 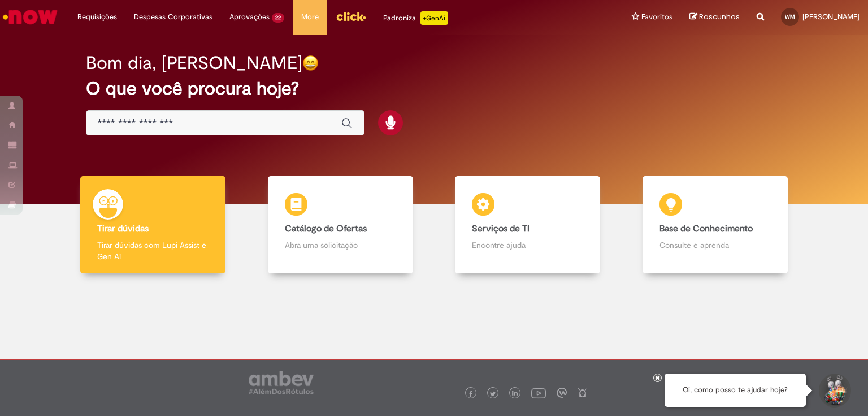 I want to click on a: Rascunhos, so click(x=714, y=17).